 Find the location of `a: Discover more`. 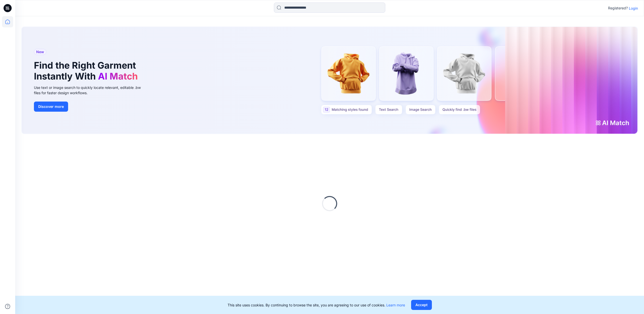

a: Discover more is located at coordinates (51, 107).